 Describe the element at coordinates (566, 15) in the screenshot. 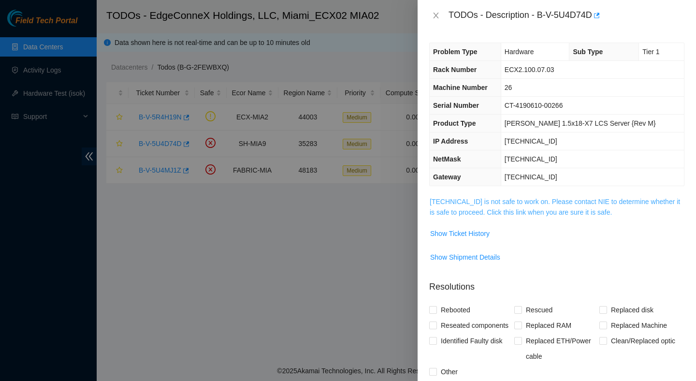

I see `div: TODOs - Description - B-V-5U4D74D` at that location.